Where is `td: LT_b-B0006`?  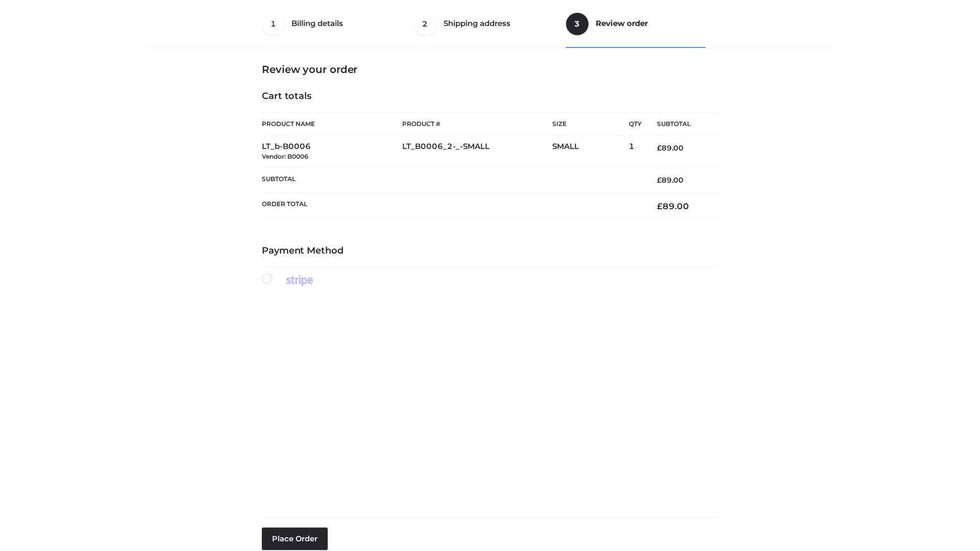 td: LT_b-B0006 is located at coordinates (331, 152).